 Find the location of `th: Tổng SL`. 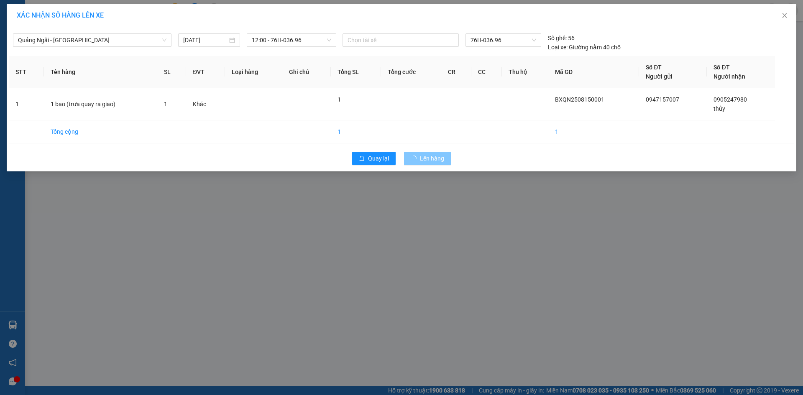

th: Tổng SL is located at coordinates (356, 72).